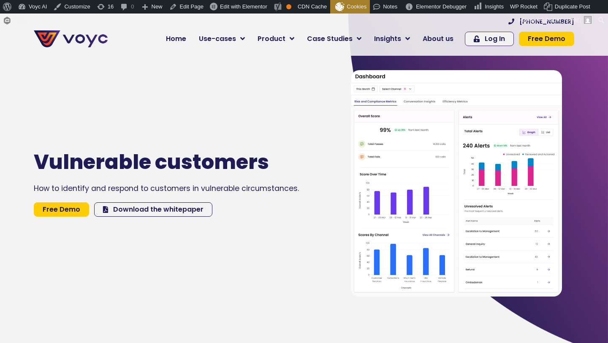 The height and width of the screenshot is (343, 608). Describe the element at coordinates (438, 39) in the screenshot. I see `a: About us` at that location.